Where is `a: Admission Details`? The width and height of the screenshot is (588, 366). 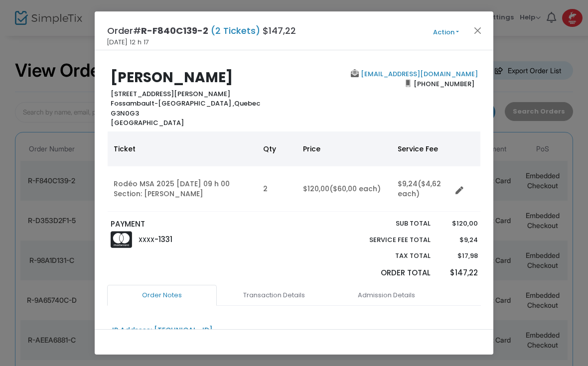 a: Admission Details is located at coordinates (386, 295).